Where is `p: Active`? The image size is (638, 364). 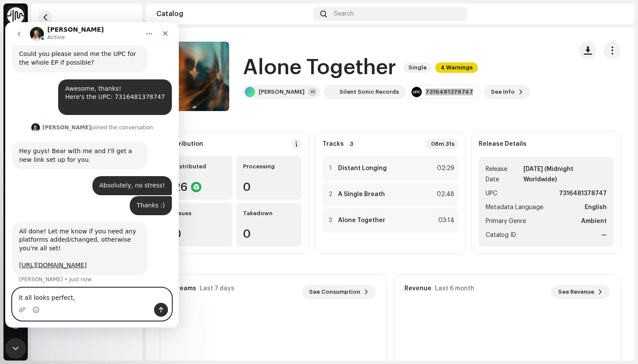 p: Active is located at coordinates (51, 15).